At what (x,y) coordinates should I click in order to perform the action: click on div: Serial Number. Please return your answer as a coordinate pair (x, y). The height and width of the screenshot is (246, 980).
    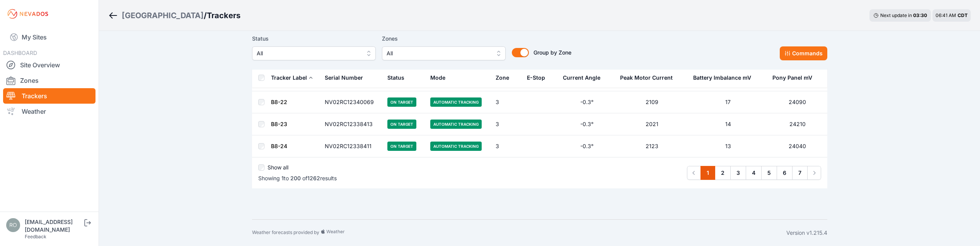
    Looking at the image, I should click on (343, 78).